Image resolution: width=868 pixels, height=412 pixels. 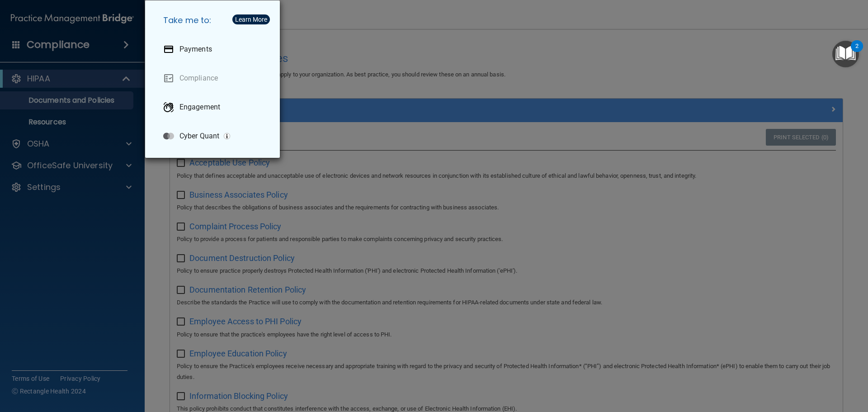 What do you see at coordinates (196, 49) in the screenshot?
I see `p: Payments` at bounding box center [196, 49].